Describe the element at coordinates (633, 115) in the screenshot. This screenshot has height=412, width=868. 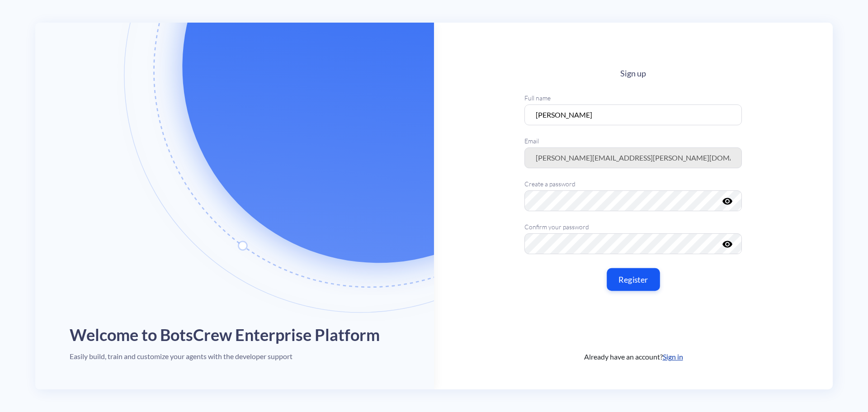
I see `input: Type your name and last name` at that location.